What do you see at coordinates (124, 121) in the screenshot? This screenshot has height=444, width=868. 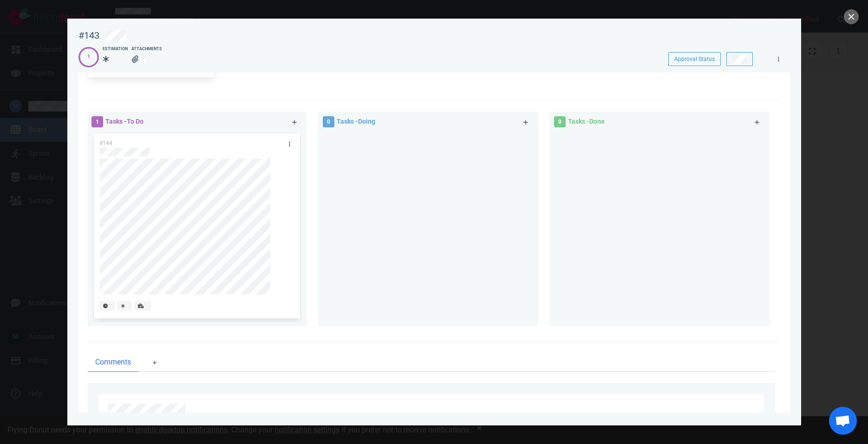 I see `span: Tasks - To Do` at bounding box center [124, 121].